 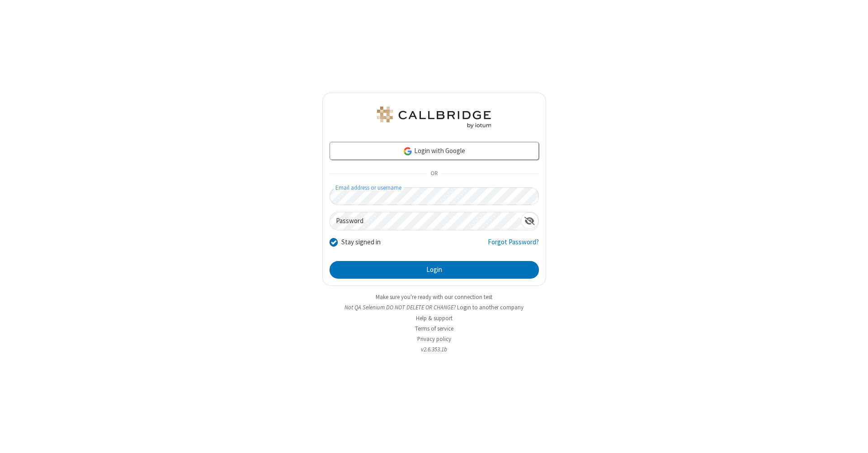 What do you see at coordinates (361, 242) in the screenshot?
I see `label: Stay signed in` at bounding box center [361, 242].